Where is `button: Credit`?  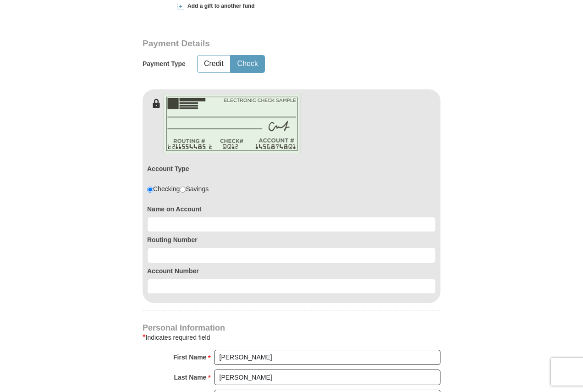
button: Credit is located at coordinates (214, 64).